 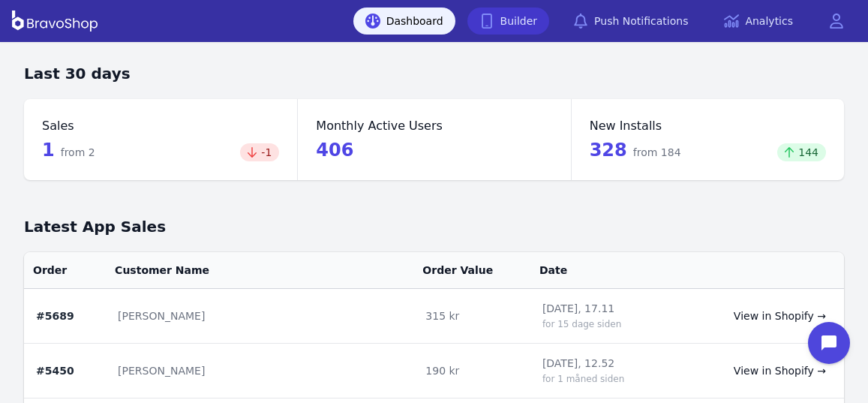 I want to click on div: 328, so click(x=635, y=150).